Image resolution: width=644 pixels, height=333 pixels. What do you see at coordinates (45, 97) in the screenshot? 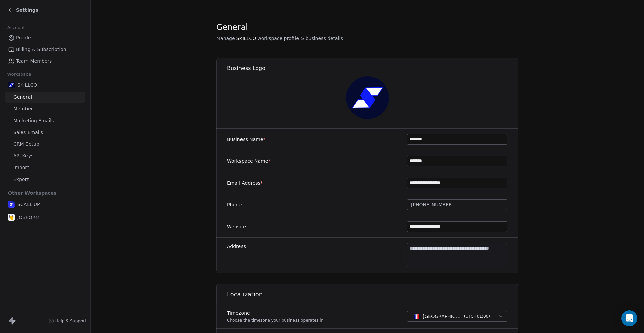
I see `a: General` at bounding box center [45, 97].